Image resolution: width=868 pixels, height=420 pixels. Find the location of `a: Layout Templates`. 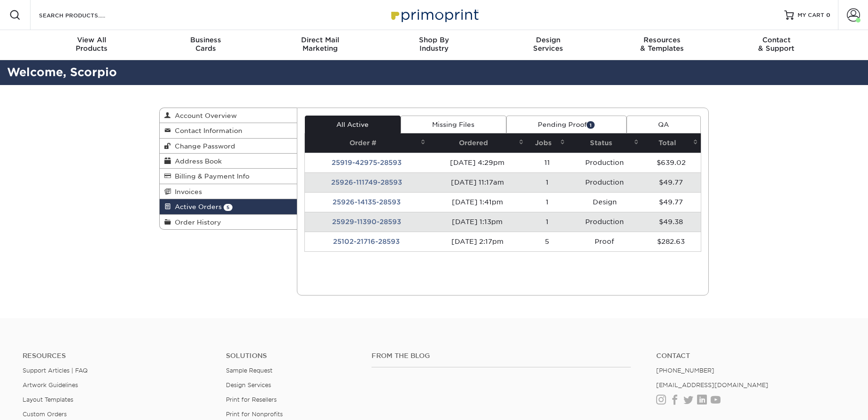

a: Layout Templates is located at coordinates (48, 400).